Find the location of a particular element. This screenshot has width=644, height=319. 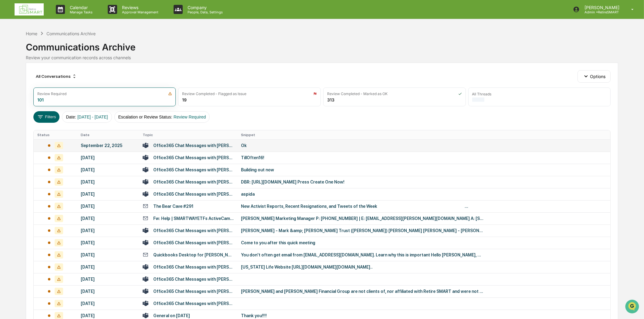

div: Fw: Help | SMARTWAYETFs ActiveCampaign is located at coordinates (193, 218).